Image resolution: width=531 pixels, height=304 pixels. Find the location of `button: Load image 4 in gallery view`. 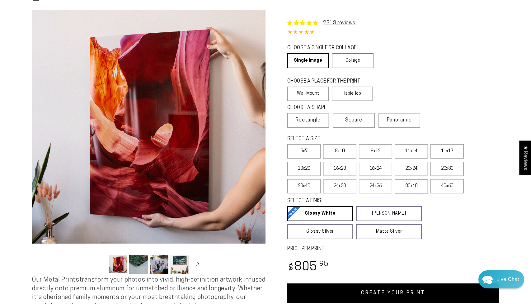

button: Load image 4 in gallery view is located at coordinates (180, 264).